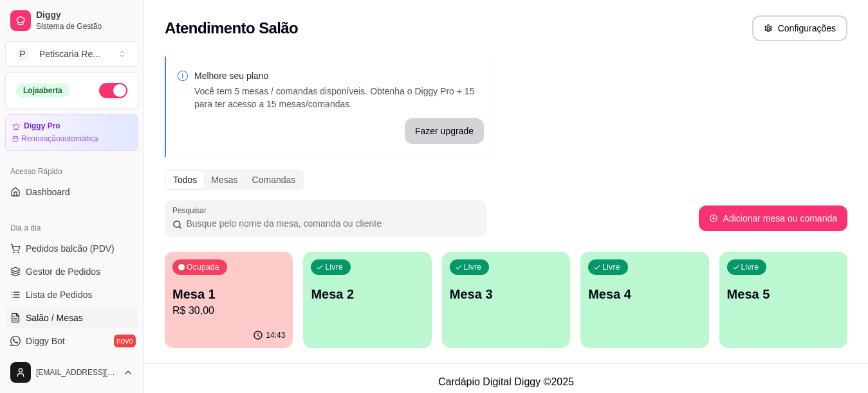 The image size is (868, 393). What do you see at coordinates (228, 301) in the screenshot?
I see `button: OcupadaMesa 1R$ 30,0014:43` at bounding box center [228, 301].